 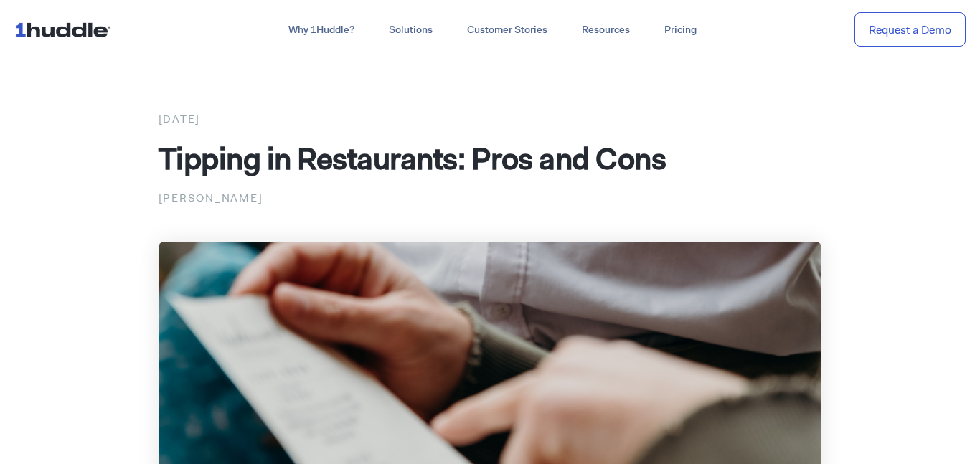 I want to click on a: Solutions, so click(x=410, y=30).